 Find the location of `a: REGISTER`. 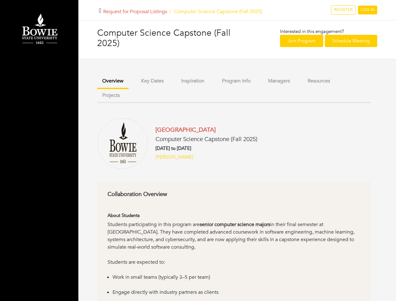

a: REGISTER is located at coordinates (344, 10).